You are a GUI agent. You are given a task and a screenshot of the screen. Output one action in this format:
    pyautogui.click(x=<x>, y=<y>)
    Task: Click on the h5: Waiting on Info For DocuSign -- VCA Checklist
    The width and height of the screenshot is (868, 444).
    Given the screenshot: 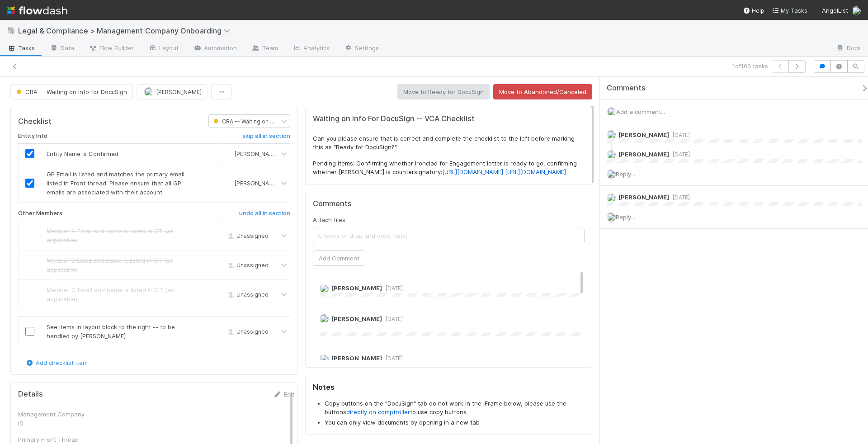 What is the action you would take?
    pyautogui.click(x=449, y=119)
    